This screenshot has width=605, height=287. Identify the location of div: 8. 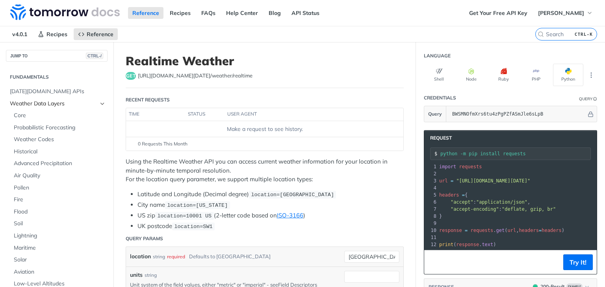
(431, 217).